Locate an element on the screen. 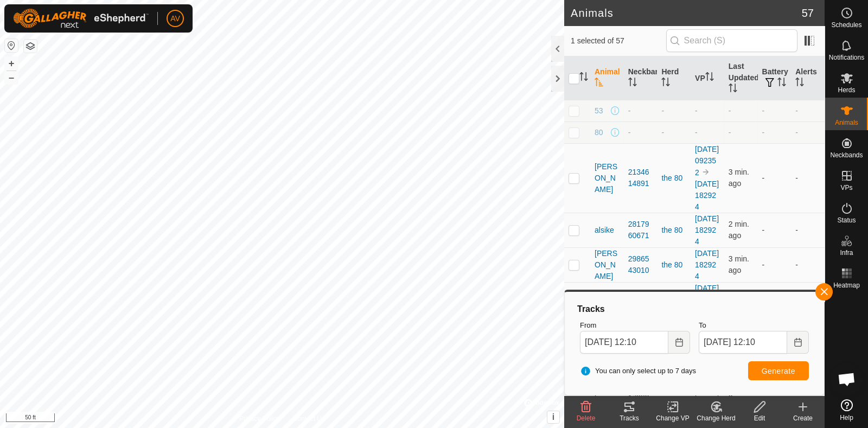 This screenshot has height=428, width=868. th: VP is located at coordinates (707, 78).